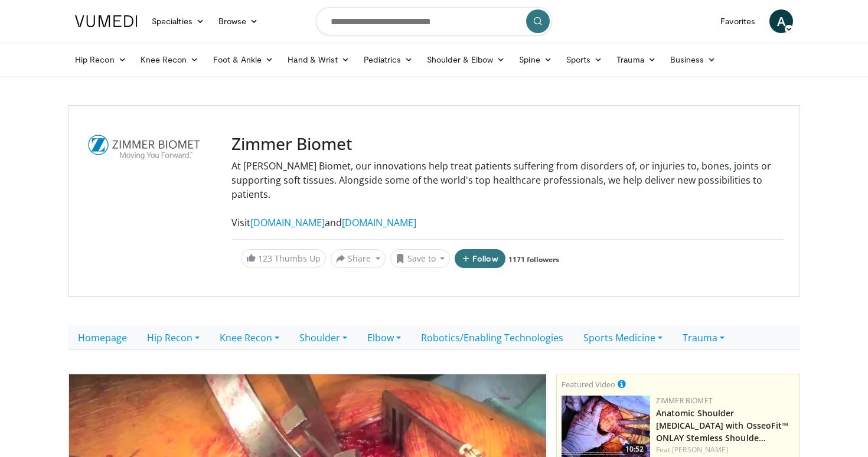  What do you see at coordinates (781, 21) in the screenshot?
I see `a: A` at bounding box center [781, 21].